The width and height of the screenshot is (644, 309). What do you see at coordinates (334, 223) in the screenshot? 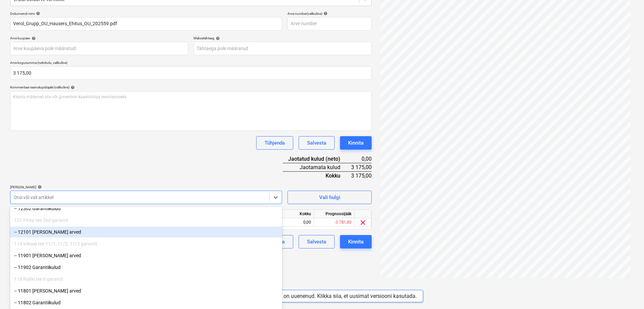
I see `div: -3 781,80` at bounding box center [334, 223].